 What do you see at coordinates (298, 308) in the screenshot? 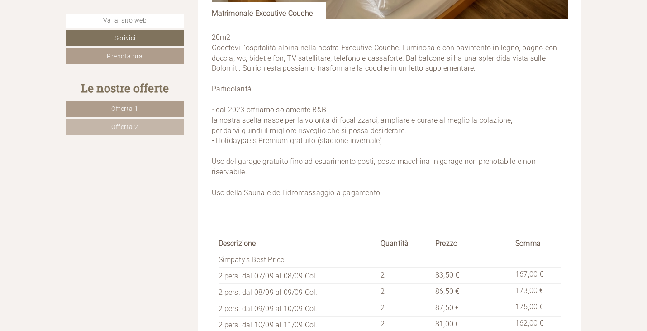
I see `td: 2 pers. dal 09/09 al 10/09 Col.` at bounding box center [298, 308].